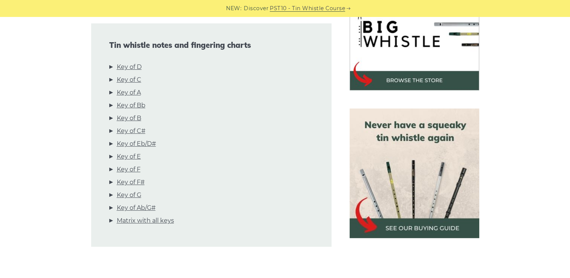  What do you see at coordinates (129, 80) in the screenshot?
I see `a: Key of C` at bounding box center [129, 80].